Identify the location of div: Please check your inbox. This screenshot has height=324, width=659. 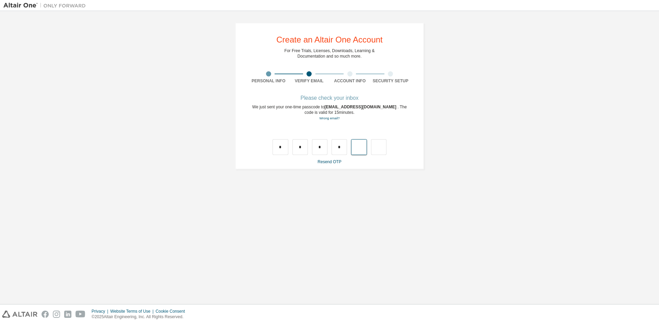
(329, 98).